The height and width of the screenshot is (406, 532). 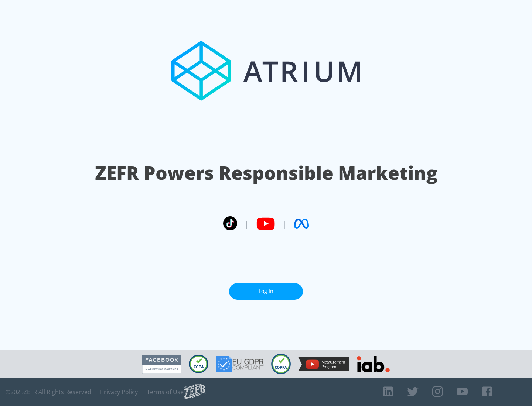 I want to click on h1: ZEFR Powers Responsible Marketing, so click(x=266, y=173).